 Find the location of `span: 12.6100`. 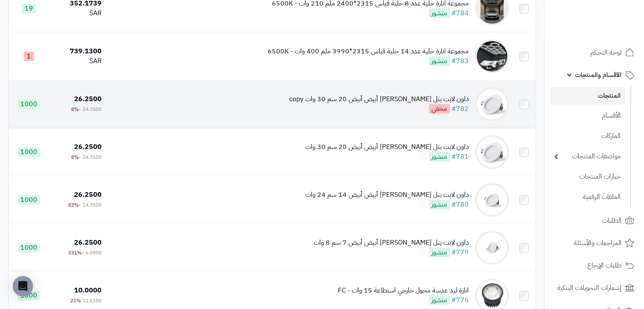

span: 12.6100 is located at coordinates (92, 300).